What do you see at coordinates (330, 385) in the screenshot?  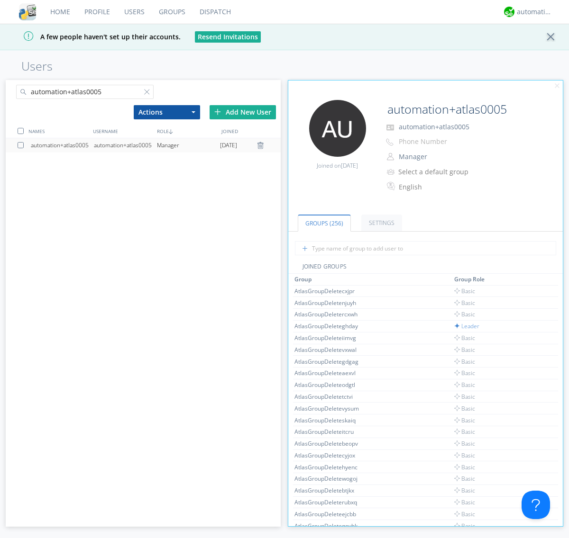 I see `div: AtlasGroupDeleteodgtl` at bounding box center [330, 385].